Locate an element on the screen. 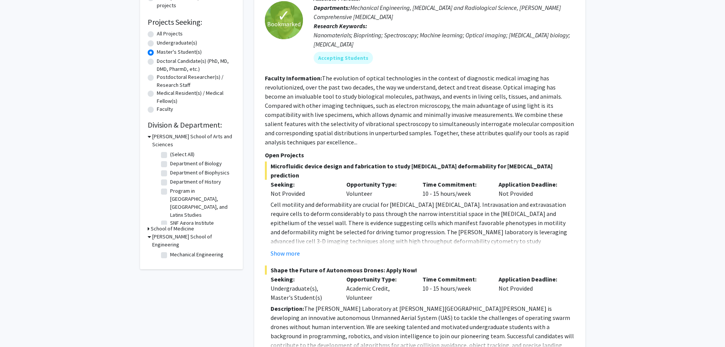 Image resolution: width=725 pixels, height=347 pixels. b: Research Keywords: is located at coordinates (340, 26).